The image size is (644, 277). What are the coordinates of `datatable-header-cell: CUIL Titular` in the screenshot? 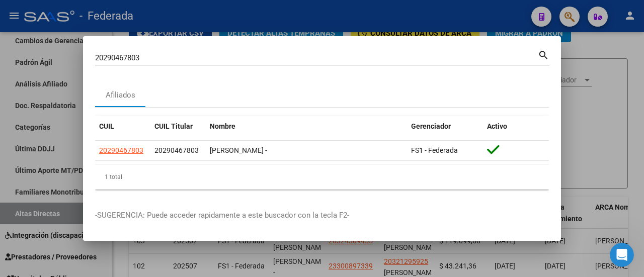 It's located at (178, 126).